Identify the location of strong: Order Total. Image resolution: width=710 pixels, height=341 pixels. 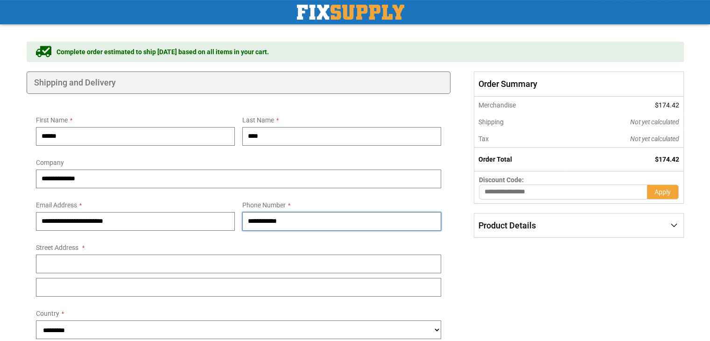
(495, 159).